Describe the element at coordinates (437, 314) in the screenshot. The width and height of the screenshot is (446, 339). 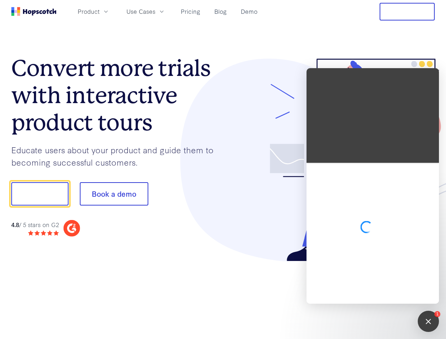
I see `div: 1` at that location.